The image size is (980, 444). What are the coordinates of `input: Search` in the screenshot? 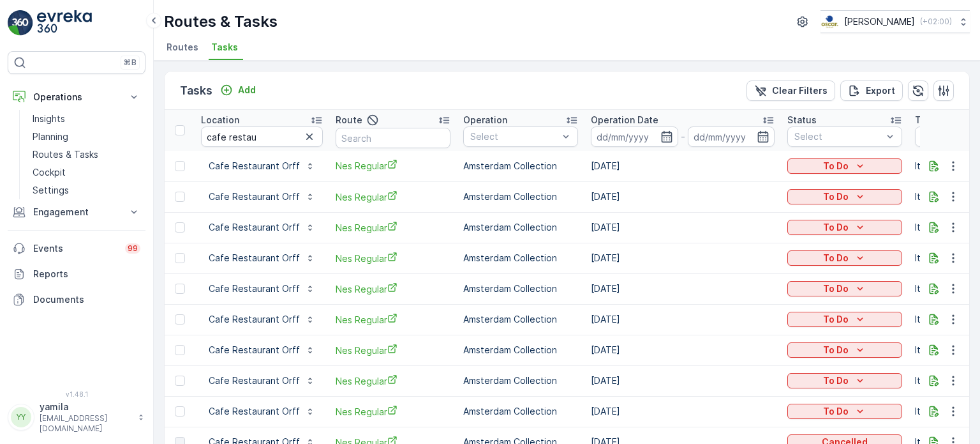 It's located at (393, 138).